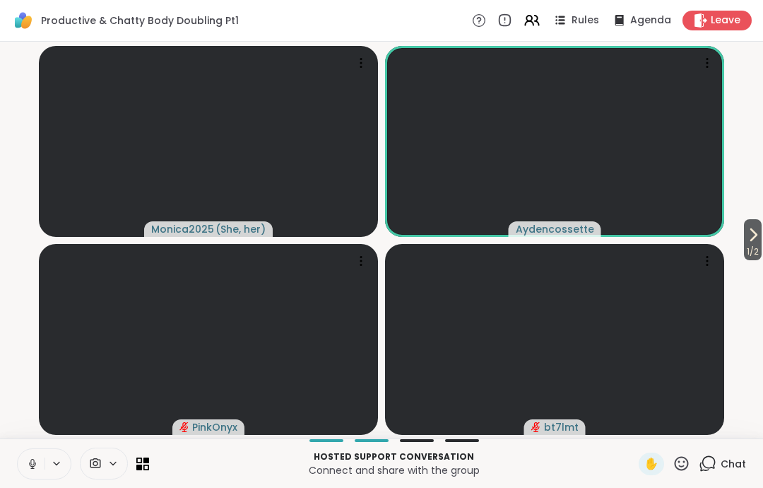 The width and height of the screenshot is (763, 488). What do you see at coordinates (394, 457) in the screenshot?
I see `p: Hosted support conversation` at bounding box center [394, 457].